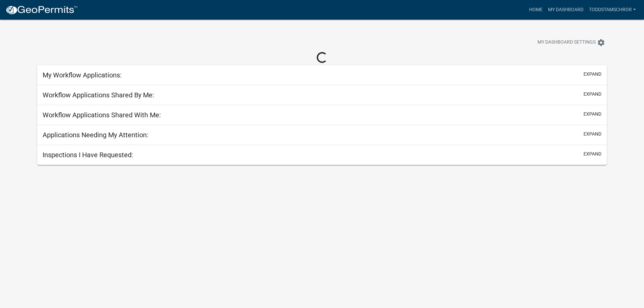  What do you see at coordinates (88, 155) in the screenshot?
I see `h5: Inspections I Have Requested:` at bounding box center [88, 155].